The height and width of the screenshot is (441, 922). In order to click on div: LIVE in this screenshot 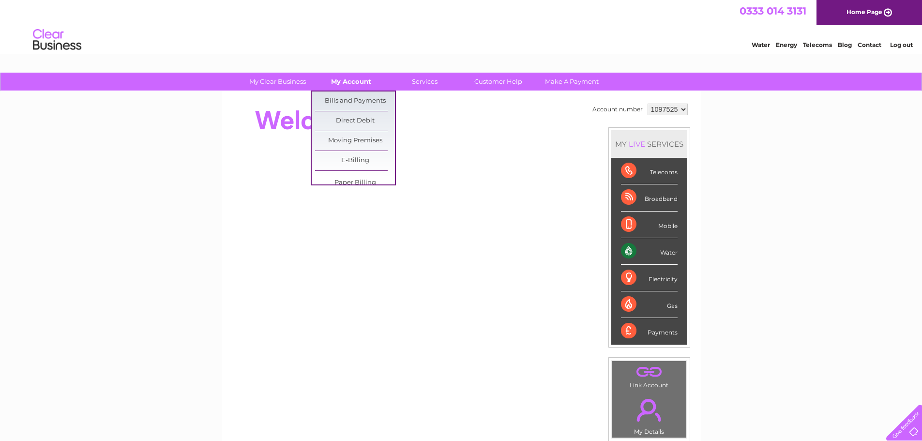, I will do `click(637, 144)`.